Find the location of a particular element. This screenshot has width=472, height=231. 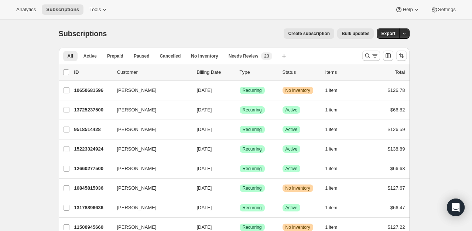

div: Open Intercom Messenger is located at coordinates (456, 208).